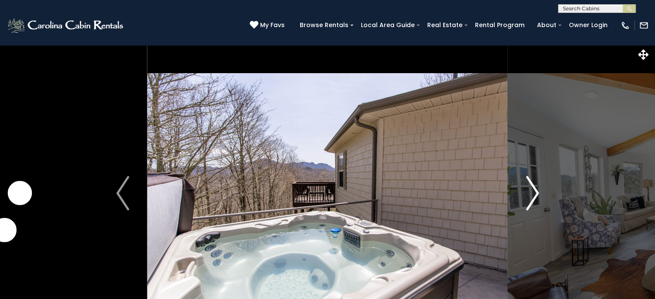  What do you see at coordinates (589, 25) in the screenshot?
I see `a: Owner Login` at bounding box center [589, 25].